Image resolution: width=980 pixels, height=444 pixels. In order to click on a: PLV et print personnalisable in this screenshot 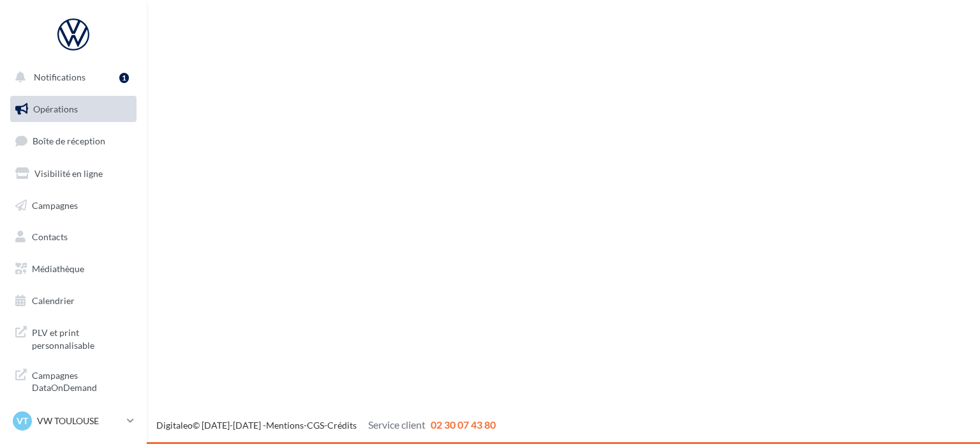, I will do `click(74, 338)`.